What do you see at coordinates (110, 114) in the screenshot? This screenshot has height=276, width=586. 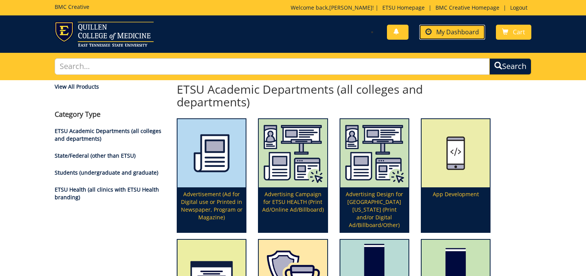 I see `h4: Category Type` at bounding box center [110, 114].